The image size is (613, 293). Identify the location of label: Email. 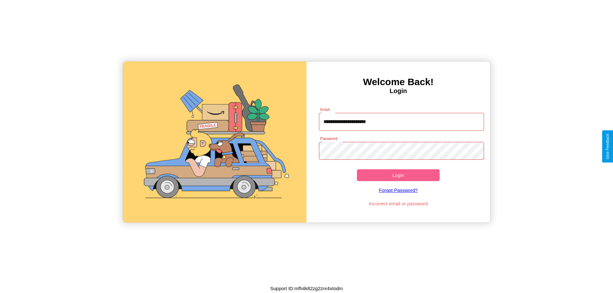
(325, 109).